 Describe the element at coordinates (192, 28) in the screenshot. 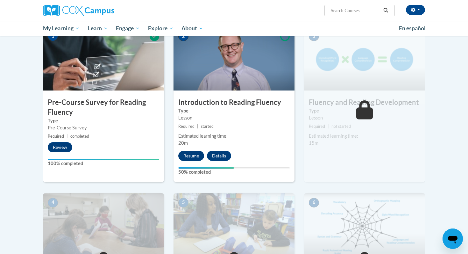

I see `span: About` at that location.